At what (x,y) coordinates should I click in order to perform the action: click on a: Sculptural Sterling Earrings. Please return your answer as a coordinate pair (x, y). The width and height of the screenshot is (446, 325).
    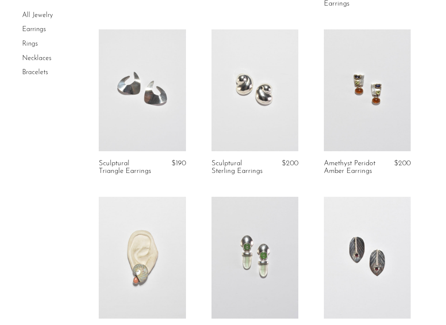
    Looking at the image, I should click on (239, 167).